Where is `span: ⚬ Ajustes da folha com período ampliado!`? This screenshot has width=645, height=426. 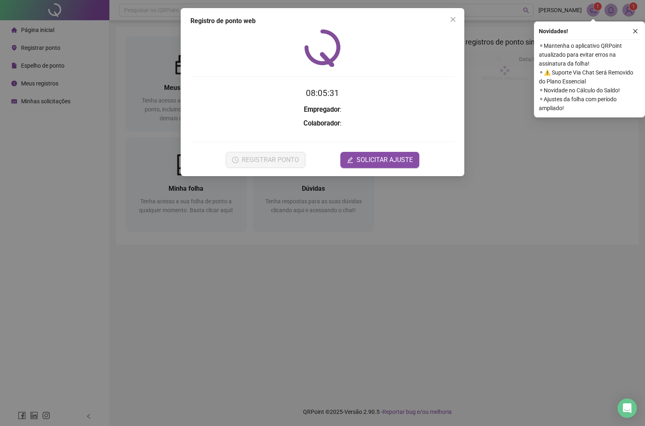 span: ⚬ Ajustes da folha com período ampliado! is located at coordinates (589, 104).